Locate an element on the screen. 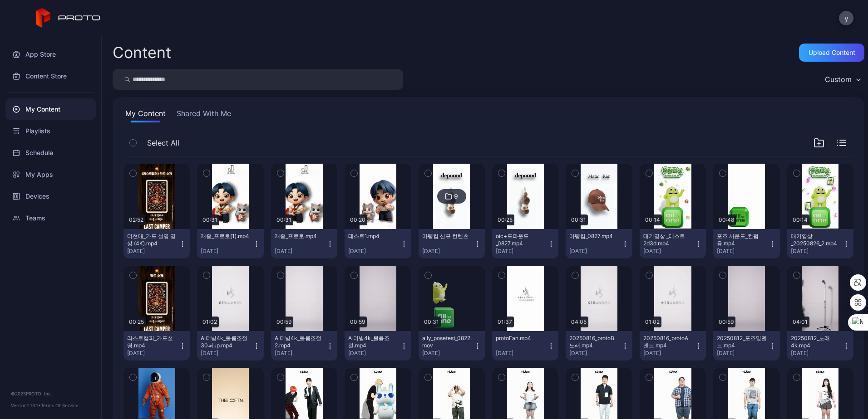  a: My Content is located at coordinates (50, 109).